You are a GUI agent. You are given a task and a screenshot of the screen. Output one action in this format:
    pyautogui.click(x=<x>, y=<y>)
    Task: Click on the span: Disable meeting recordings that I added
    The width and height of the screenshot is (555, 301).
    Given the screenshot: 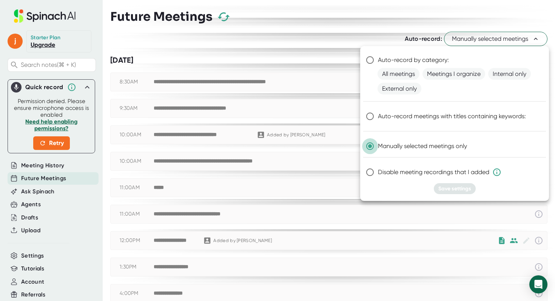 What is the action you would take?
    pyautogui.click(x=440, y=172)
    